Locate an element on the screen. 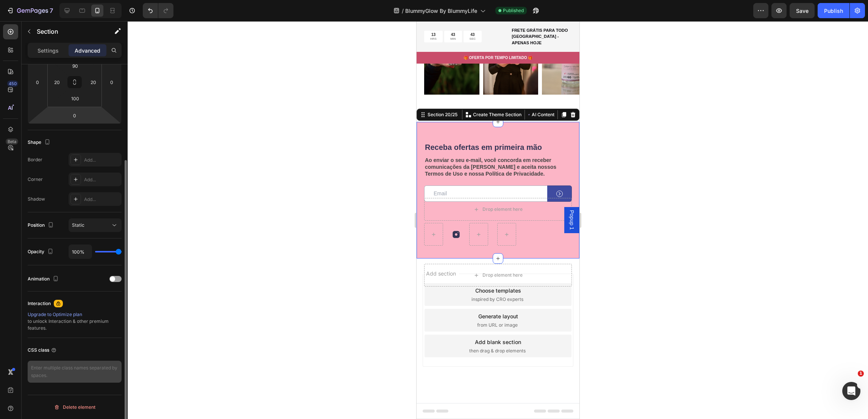  div: Opacity is located at coordinates (41, 251).